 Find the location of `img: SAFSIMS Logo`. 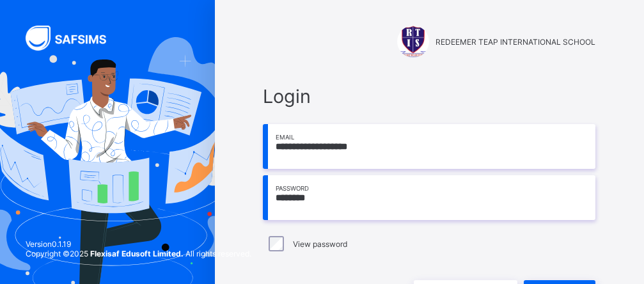

img: SAFSIMS Logo is located at coordinates (74, 38).